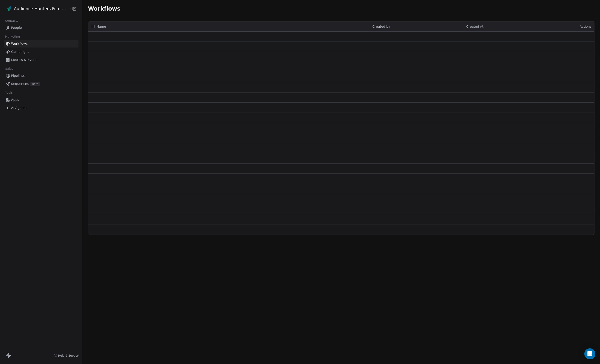 Image resolution: width=600 pixels, height=364 pixels. I want to click on span: People, so click(16, 28).